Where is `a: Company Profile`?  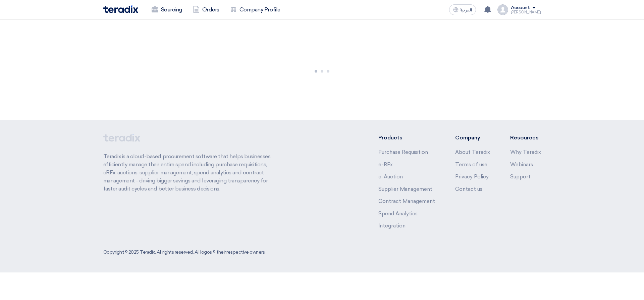
a: Company Profile is located at coordinates (255, 10).